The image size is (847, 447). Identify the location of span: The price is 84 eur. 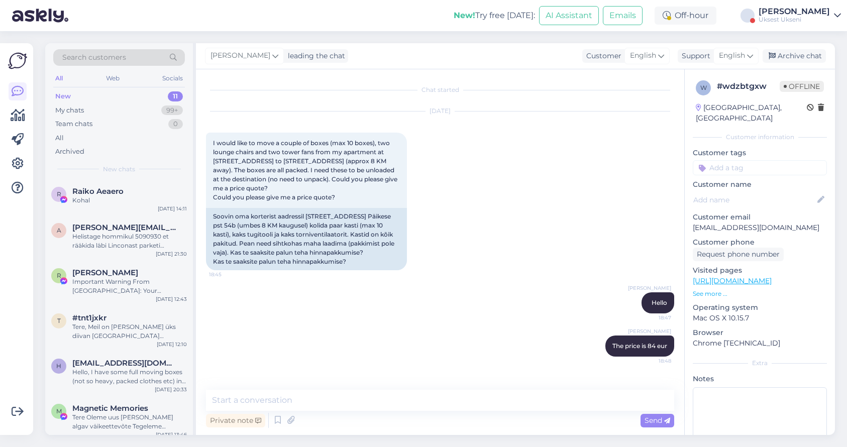
(640, 346).